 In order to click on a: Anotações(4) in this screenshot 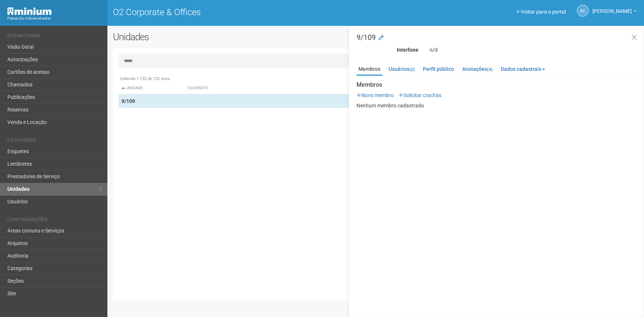, I will do `click(477, 69)`.